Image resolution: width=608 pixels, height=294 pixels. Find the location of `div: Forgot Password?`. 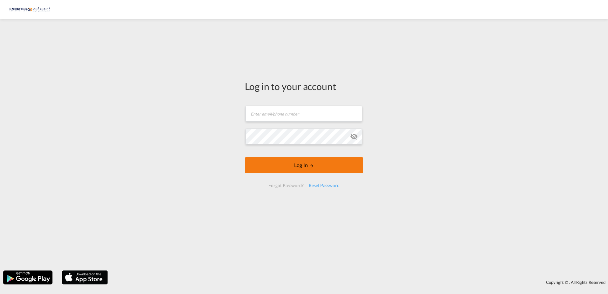

div: Forgot Password? is located at coordinates (286, 185).